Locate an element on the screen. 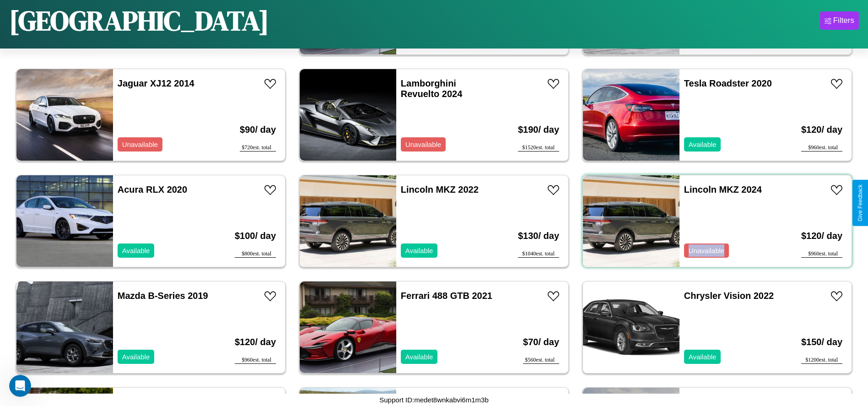 The width and height of the screenshot is (868, 406). div: Filters is located at coordinates (844, 20).